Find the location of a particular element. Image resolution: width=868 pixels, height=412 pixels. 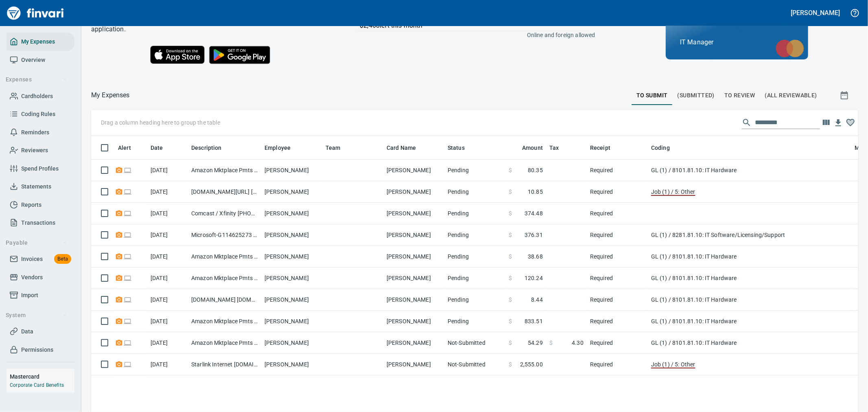

span: Coding is located at coordinates (665, 148).